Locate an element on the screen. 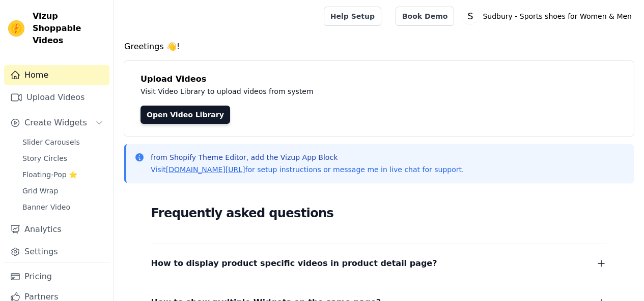  h4: Upload Videos is located at coordinates (379, 79).